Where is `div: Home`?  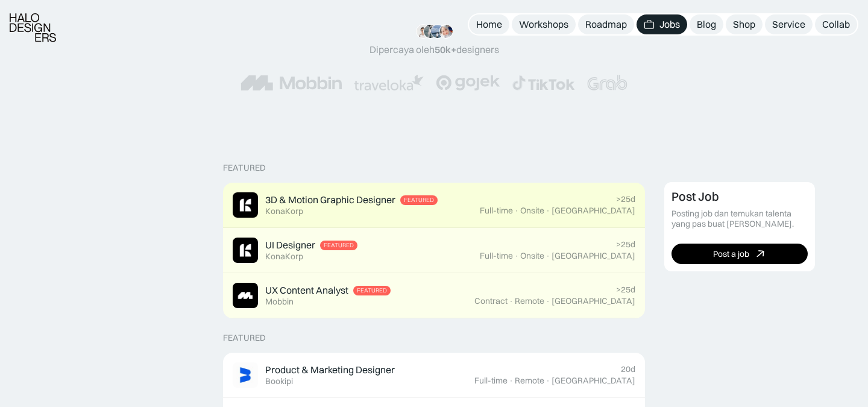 div: Home is located at coordinates (489, 24).